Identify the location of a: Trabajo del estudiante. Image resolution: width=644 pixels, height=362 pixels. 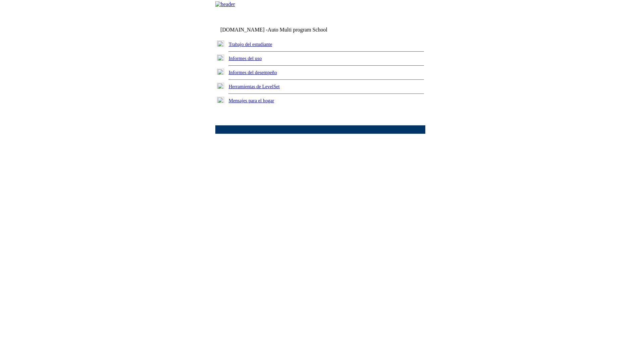
(251, 44).